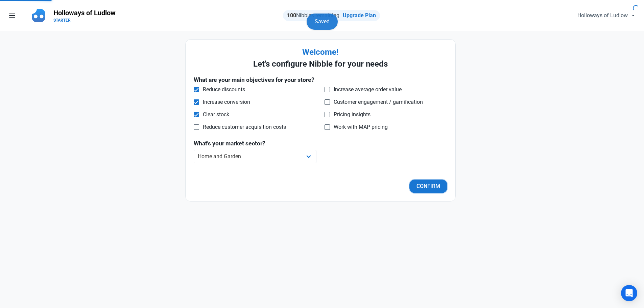 This screenshot has height=308, width=644. I want to click on button: Confirm, so click(428, 187).